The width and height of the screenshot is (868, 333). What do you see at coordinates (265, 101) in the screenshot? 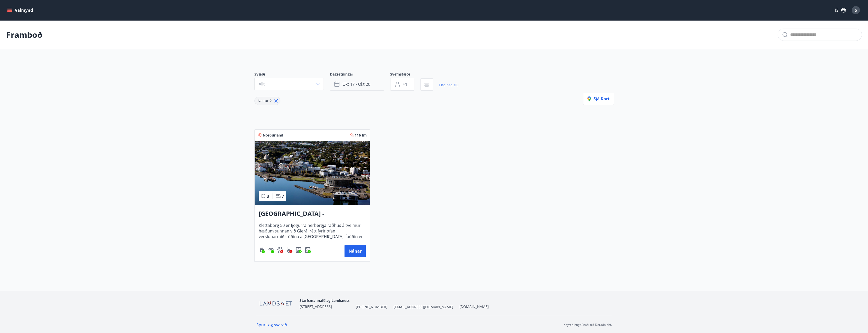
I see `span: Nætur 2` at bounding box center [265, 101].